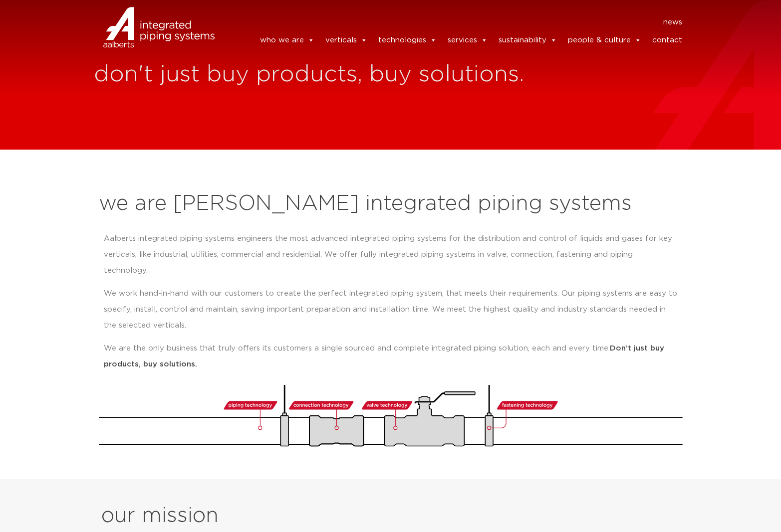  I want to click on a: verticals, so click(346, 40).